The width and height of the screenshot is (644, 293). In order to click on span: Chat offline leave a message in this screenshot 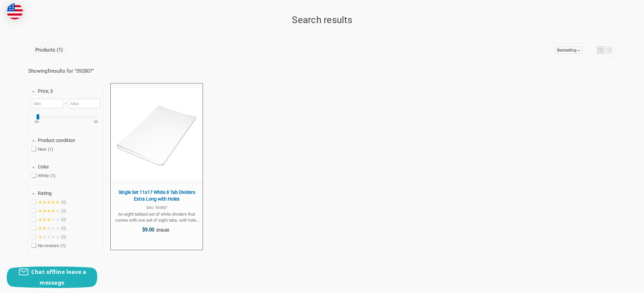, I will do `click(59, 277)`.